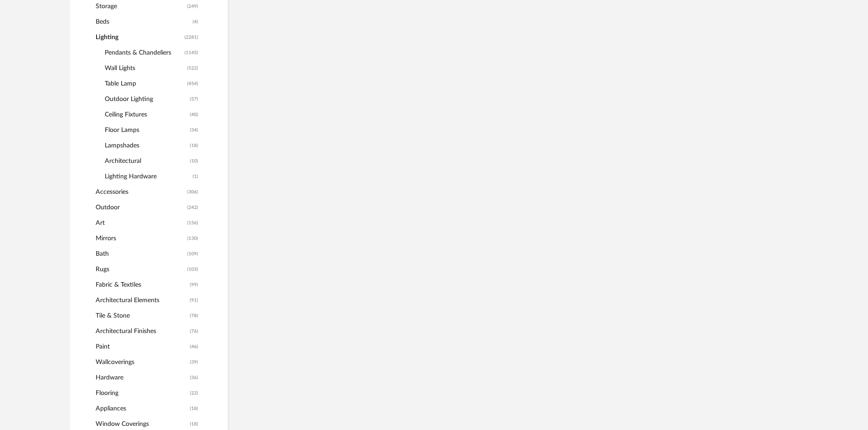 Image resolution: width=868 pixels, height=430 pixels. What do you see at coordinates (194, 300) in the screenshot?
I see `span: (91)` at bounding box center [194, 300].